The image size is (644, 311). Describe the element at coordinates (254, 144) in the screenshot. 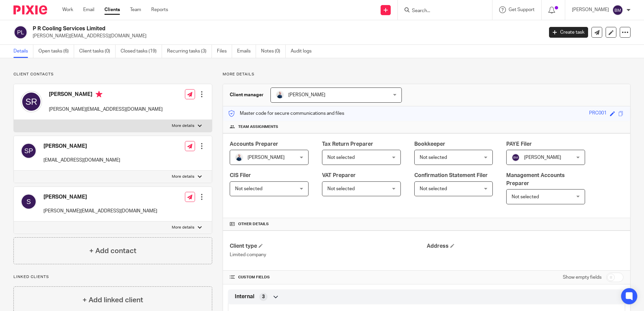

I see `span: Accounts Preparer` at that location.